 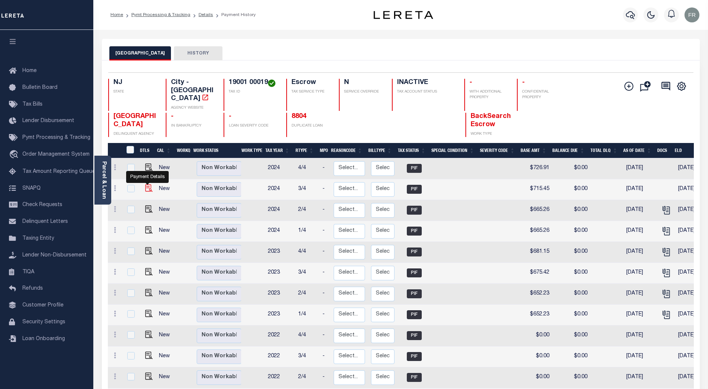 What do you see at coordinates (31, 188) in the screenshot?
I see `span: SNAPQ` at bounding box center [31, 188].